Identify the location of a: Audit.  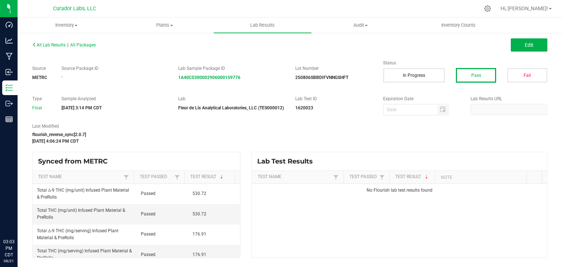
(360, 25).